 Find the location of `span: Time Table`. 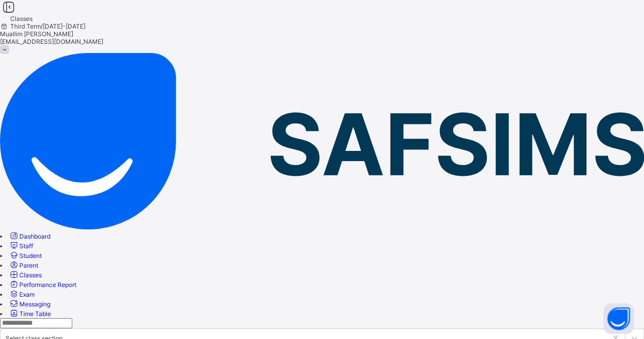

span: Time Table is located at coordinates (35, 313).